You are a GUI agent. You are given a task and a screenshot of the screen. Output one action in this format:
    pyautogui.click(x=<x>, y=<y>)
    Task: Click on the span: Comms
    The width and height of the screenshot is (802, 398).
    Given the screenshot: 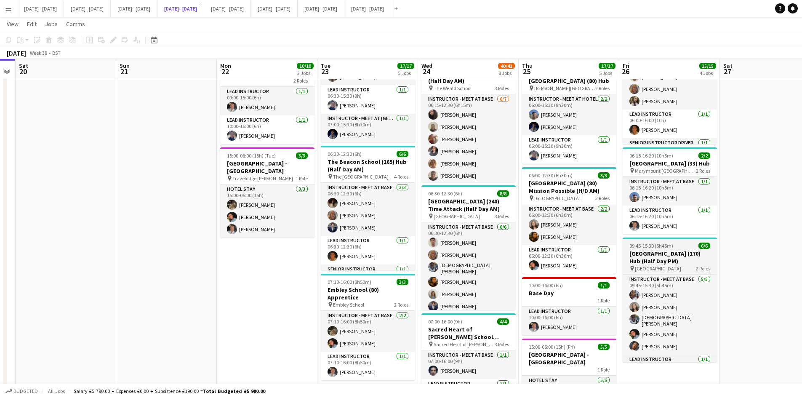 What is the action you would take?
    pyautogui.click(x=75, y=24)
    